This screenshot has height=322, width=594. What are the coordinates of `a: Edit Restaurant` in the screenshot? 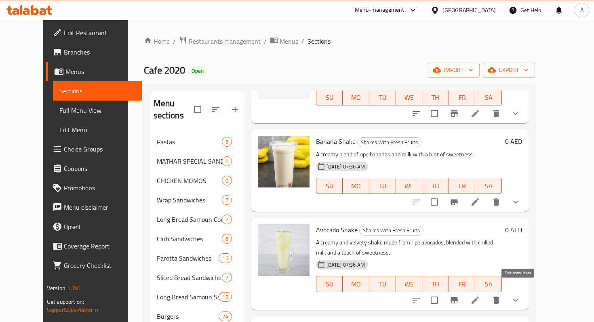 It's located at (94, 33).